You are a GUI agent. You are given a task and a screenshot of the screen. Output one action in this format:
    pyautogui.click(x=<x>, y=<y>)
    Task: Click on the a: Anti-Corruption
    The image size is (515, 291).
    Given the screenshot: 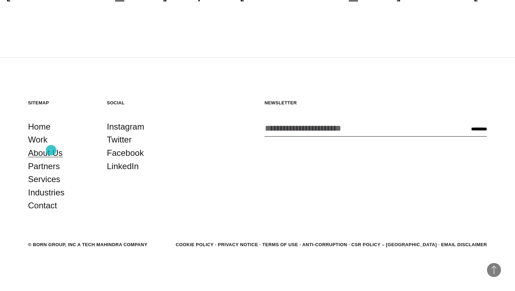 What is the action you would take?
    pyautogui.click(x=324, y=244)
    